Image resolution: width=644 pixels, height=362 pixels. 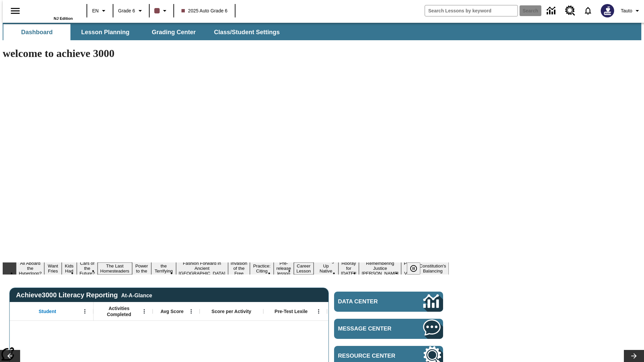 I want to click on button: Slide 5 The Last Homesteaders, so click(x=115, y=269).